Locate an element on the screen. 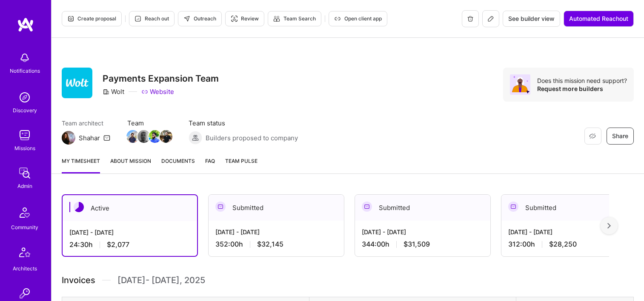 This screenshot has width=644, height=301. button: Reach out is located at coordinates (152, 19).